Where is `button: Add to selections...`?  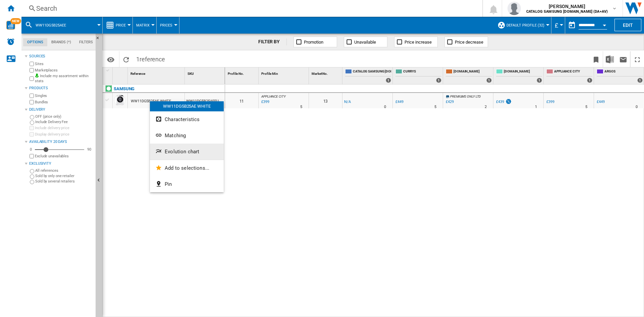 button: Add to selections... is located at coordinates (187, 168).